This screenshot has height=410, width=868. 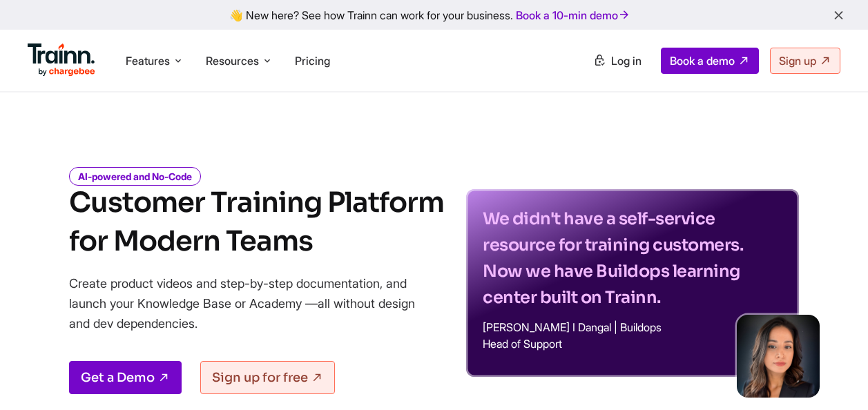 What do you see at coordinates (710, 61) in the screenshot?
I see `a: Book a demo` at bounding box center [710, 61].